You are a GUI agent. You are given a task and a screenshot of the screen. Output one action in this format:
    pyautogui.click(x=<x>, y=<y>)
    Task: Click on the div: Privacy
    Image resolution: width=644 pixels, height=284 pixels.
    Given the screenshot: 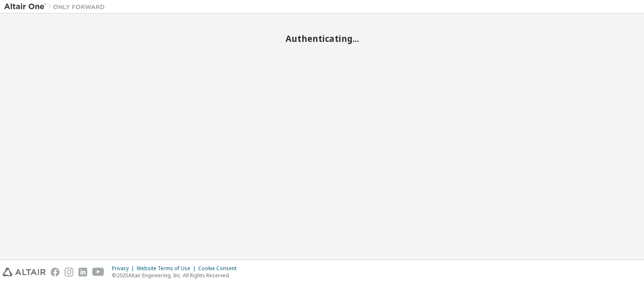 What is the action you would take?
    pyautogui.click(x=124, y=269)
    